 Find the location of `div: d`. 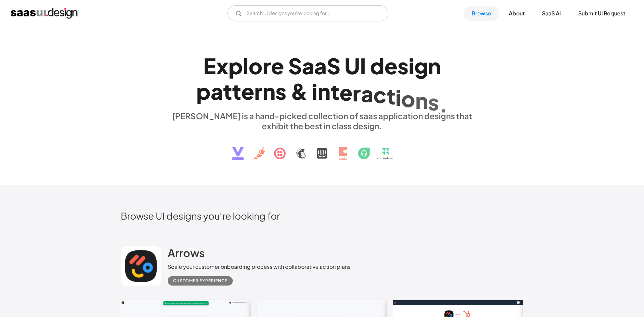

div: d is located at coordinates (377, 65).